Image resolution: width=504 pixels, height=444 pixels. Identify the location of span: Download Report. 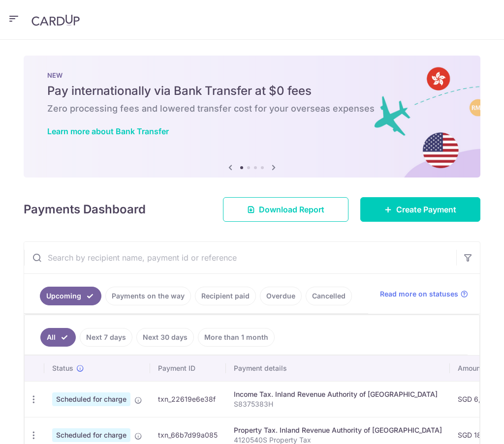
(291, 209).